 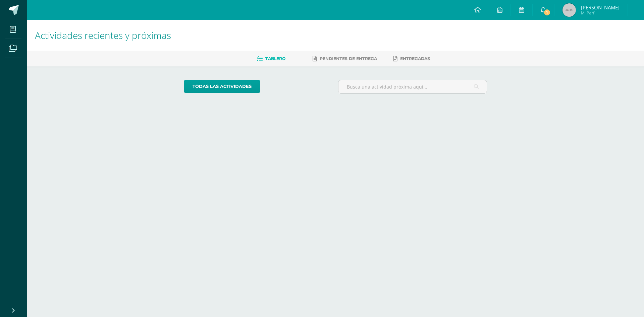 I want to click on a: Tablero, so click(x=271, y=59).